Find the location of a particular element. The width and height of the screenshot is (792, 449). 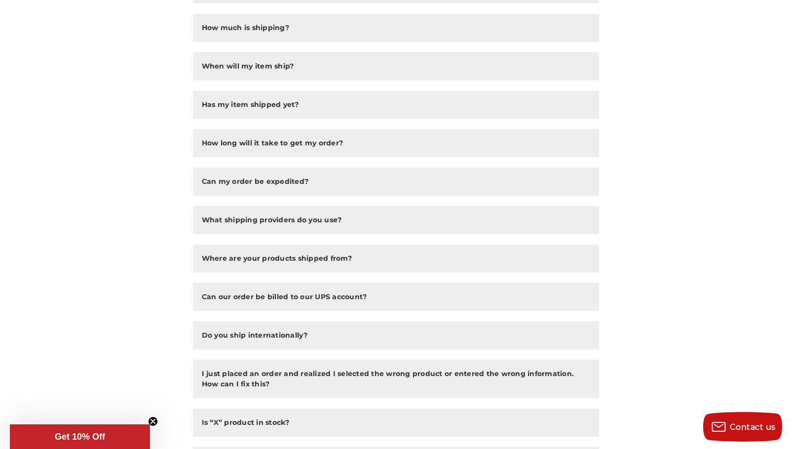

button: Can my order be expedited? is located at coordinates (396, 182).